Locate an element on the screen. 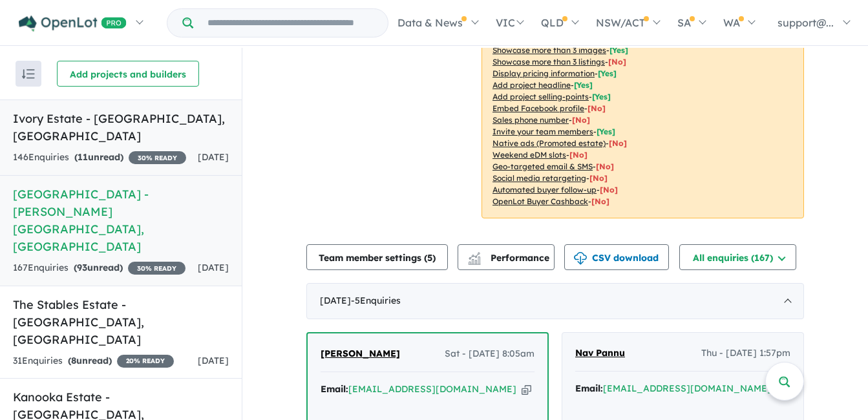  p: Your project is only comparing to other top-performing projects in your area: - - - - - - - - - -... is located at coordinates (642, 115).